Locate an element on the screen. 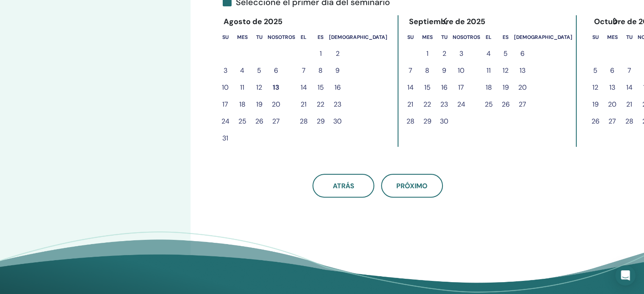 The width and height of the screenshot is (644, 294). font: Nosotros is located at coordinates (281, 37).